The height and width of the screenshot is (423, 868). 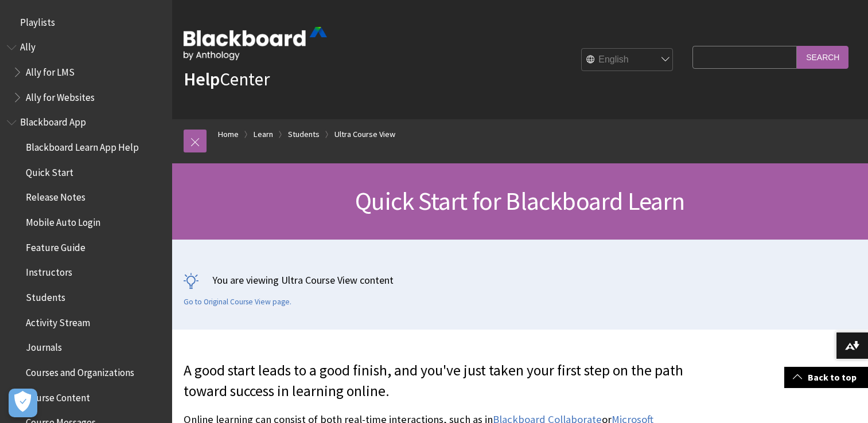 What do you see at coordinates (52, 120) in the screenshot?
I see `span: Blackboard App` at bounding box center [52, 120].